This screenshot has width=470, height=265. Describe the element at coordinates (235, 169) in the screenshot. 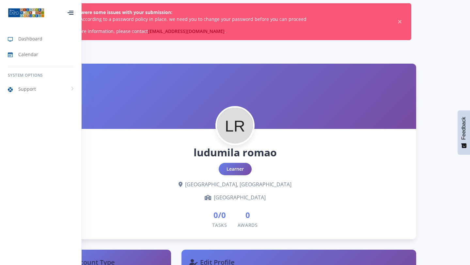

I see `div: Learner` at that location.